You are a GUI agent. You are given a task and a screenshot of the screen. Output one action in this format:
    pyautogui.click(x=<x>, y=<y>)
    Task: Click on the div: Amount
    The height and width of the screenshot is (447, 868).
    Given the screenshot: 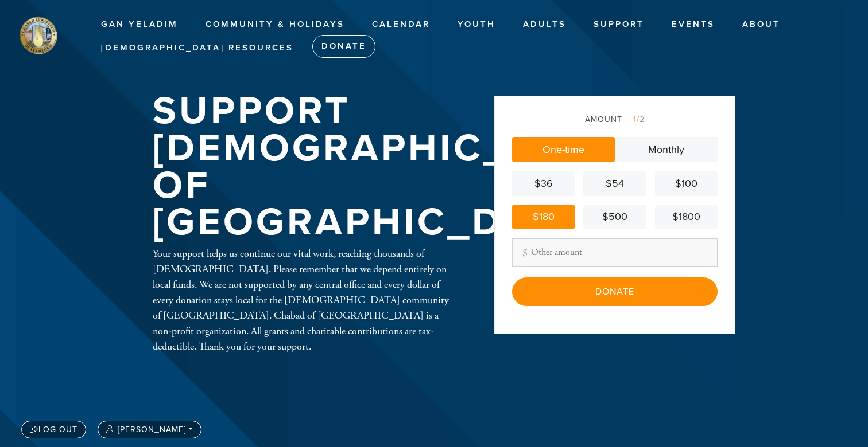 What is the action you would take?
    pyautogui.click(x=615, y=119)
    